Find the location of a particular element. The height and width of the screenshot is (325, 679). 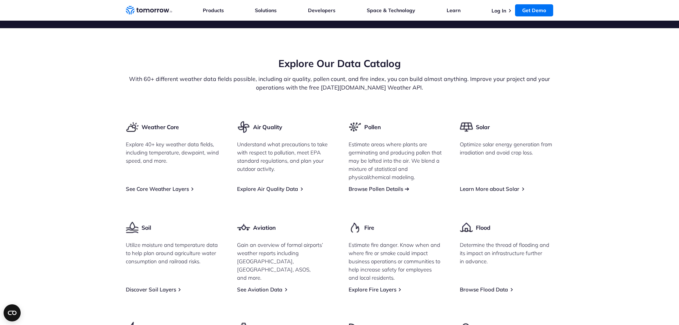

a: Discover Soil Layers is located at coordinates (151, 289).